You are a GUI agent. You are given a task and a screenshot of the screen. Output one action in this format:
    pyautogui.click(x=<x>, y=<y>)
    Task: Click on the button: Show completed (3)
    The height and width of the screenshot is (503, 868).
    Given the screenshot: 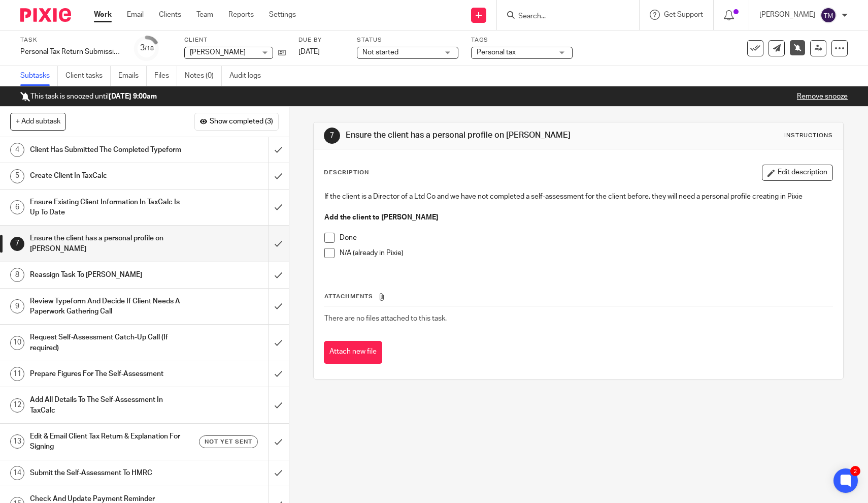 What is the action you would take?
    pyautogui.click(x=236, y=121)
    